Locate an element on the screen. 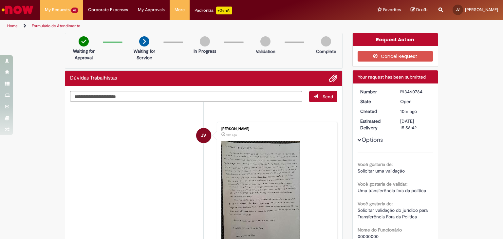 Image resolution: width=503 pixels, height=239 pixels. textarea: Type your message here... is located at coordinates (186, 97).